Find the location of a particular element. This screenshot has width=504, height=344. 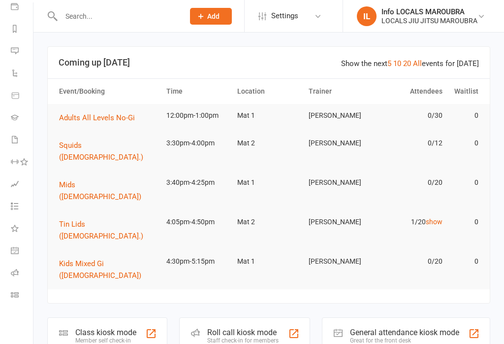

td: 12:00pm-1:00pm is located at coordinates (197, 115).